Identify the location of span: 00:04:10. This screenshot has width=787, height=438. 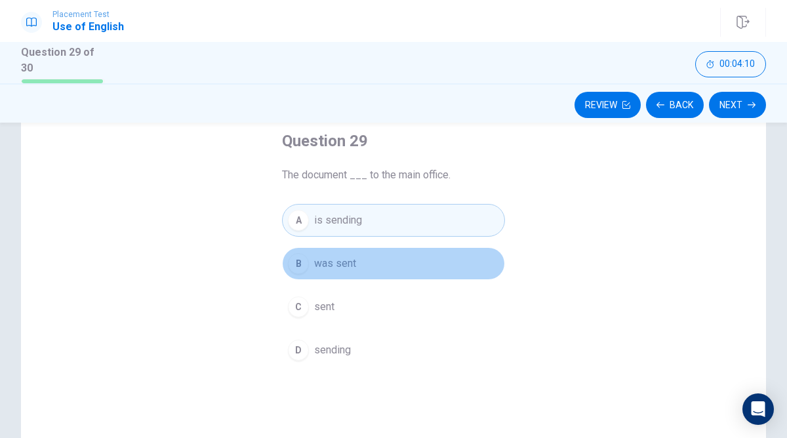
(737, 64).